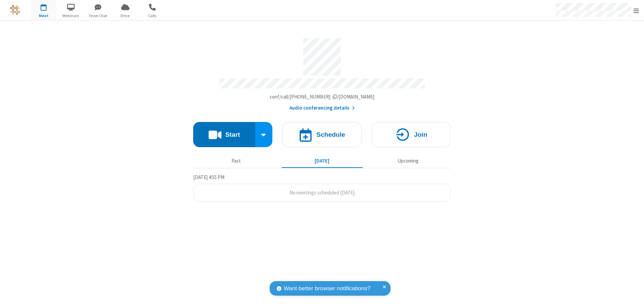 This screenshot has height=307, width=644. What do you see at coordinates (322, 135) in the screenshot?
I see `button: Schedule` at bounding box center [322, 135].